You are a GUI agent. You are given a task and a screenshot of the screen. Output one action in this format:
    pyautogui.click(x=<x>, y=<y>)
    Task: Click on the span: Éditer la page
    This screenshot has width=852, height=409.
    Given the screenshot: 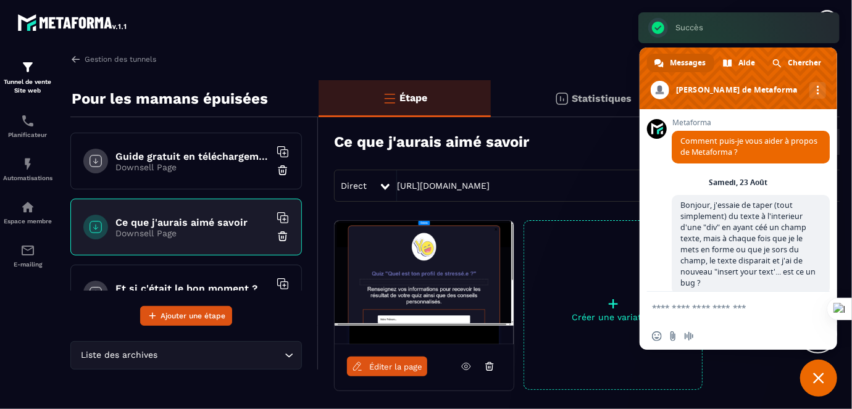 What is the action you would take?
    pyautogui.click(x=396, y=367)
    